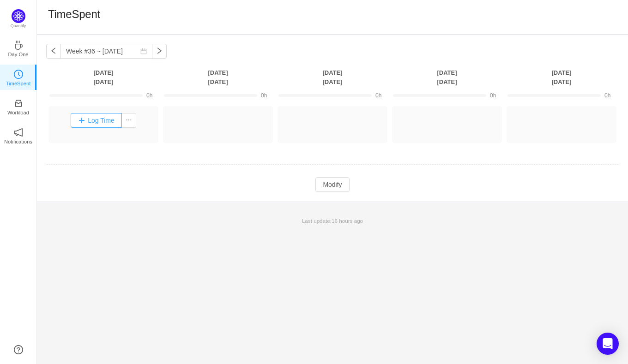 This screenshot has height=364, width=628. I want to click on button: icon: right, so click(159, 51).